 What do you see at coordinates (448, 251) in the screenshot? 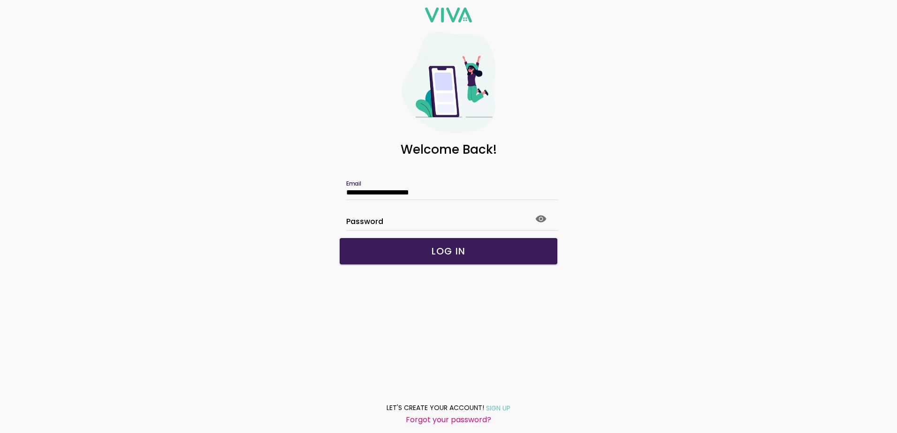
I see `ion-button: LOG IN` at bounding box center [448, 251].